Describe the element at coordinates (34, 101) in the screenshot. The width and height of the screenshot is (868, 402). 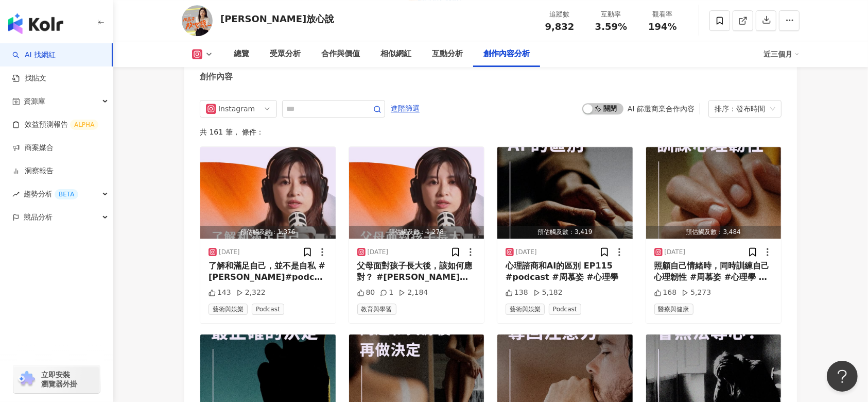
I see `span: 資源庫` at that location.